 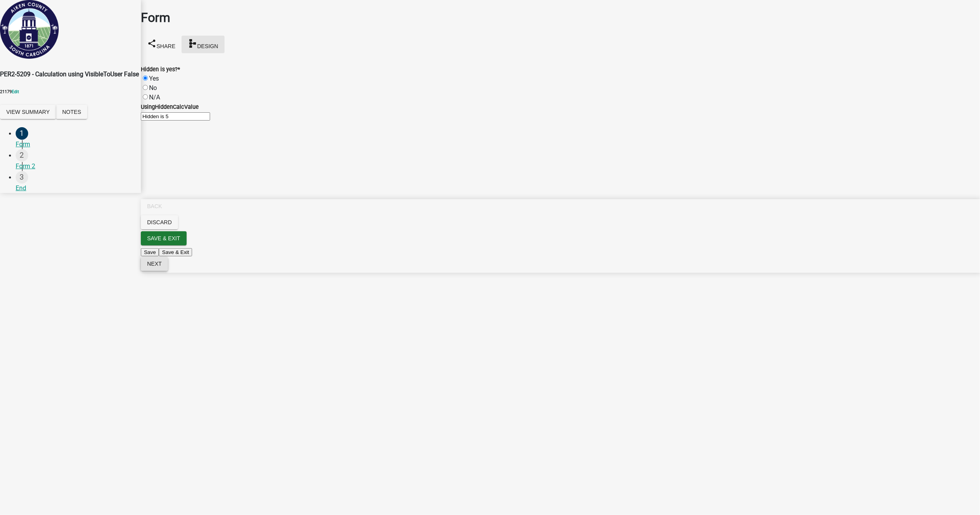 I want to click on button: Save & Exit, so click(x=163, y=238).